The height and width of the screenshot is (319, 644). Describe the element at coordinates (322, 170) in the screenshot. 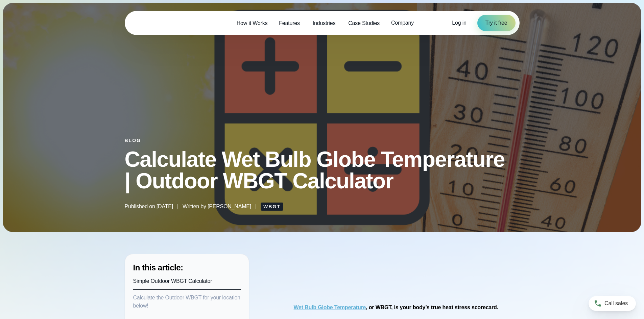

I see `h1: Calculate Wet Bulb Globe Temperature | Outdoor WBGT Calculator` at that location.